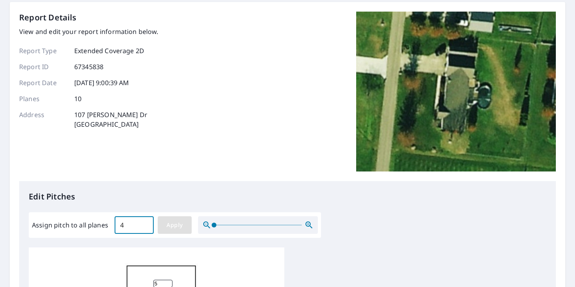 This screenshot has height=287, width=575. Describe the element at coordinates (134, 225) in the screenshot. I see `input: 00.0` at that location.